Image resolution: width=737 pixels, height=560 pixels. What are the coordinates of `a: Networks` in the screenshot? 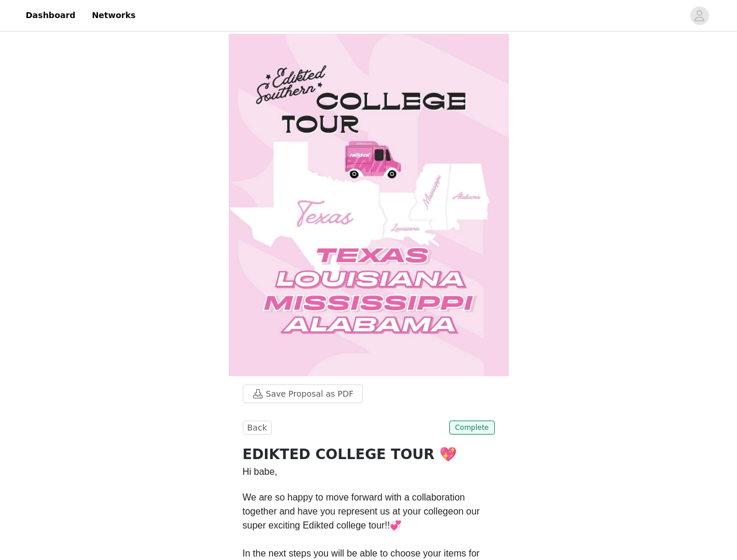 It's located at (113, 15).